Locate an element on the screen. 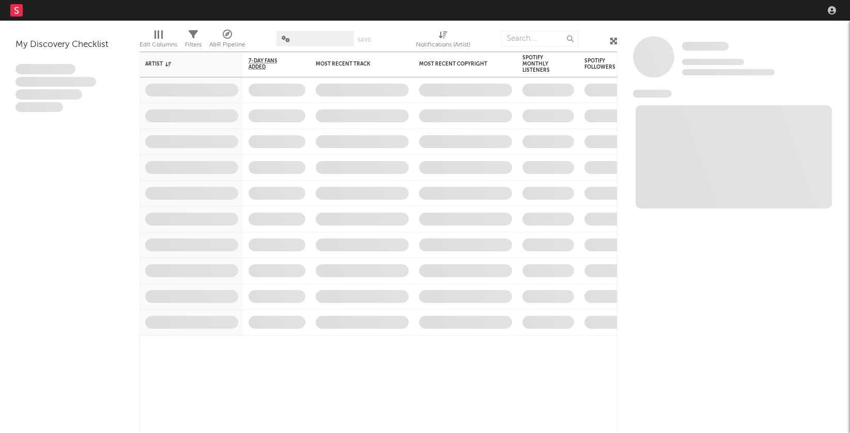 The width and height of the screenshot is (850, 433). span: 0 fans last week is located at coordinates (728, 72).